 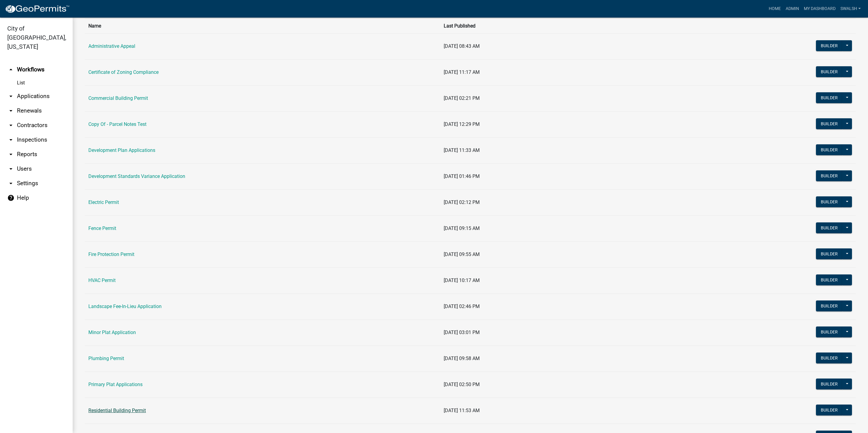 I want to click on a: Residential Building Permit, so click(x=117, y=410).